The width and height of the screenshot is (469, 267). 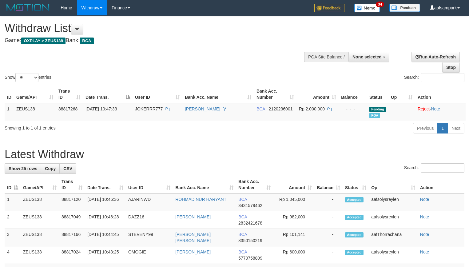 What do you see at coordinates (352, 94) in the screenshot?
I see `th: Balance` at bounding box center [352, 94].